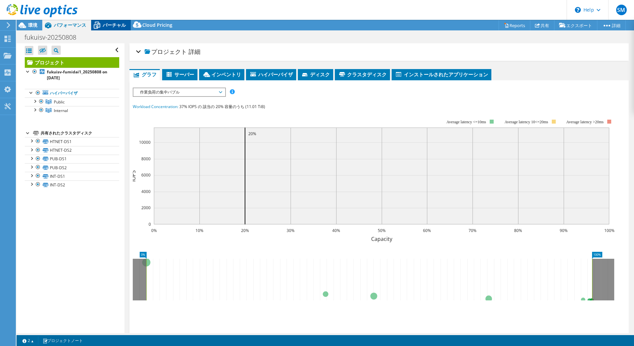  What do you see at coordinates (382, 239) in the screenshot?
I see `text: Capacity` at bounding box center [382, 239].